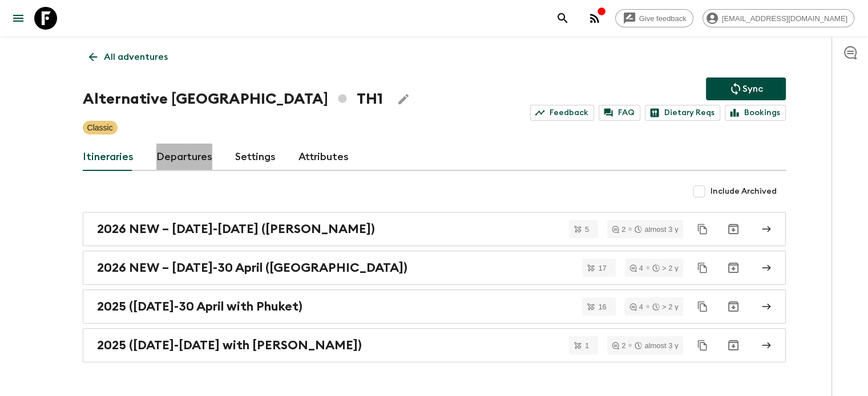 This screenshot has width=868, height=396. Describe the element at coordinates (108, 157) in the screenshot. I see `a: Itineraries` at that location.